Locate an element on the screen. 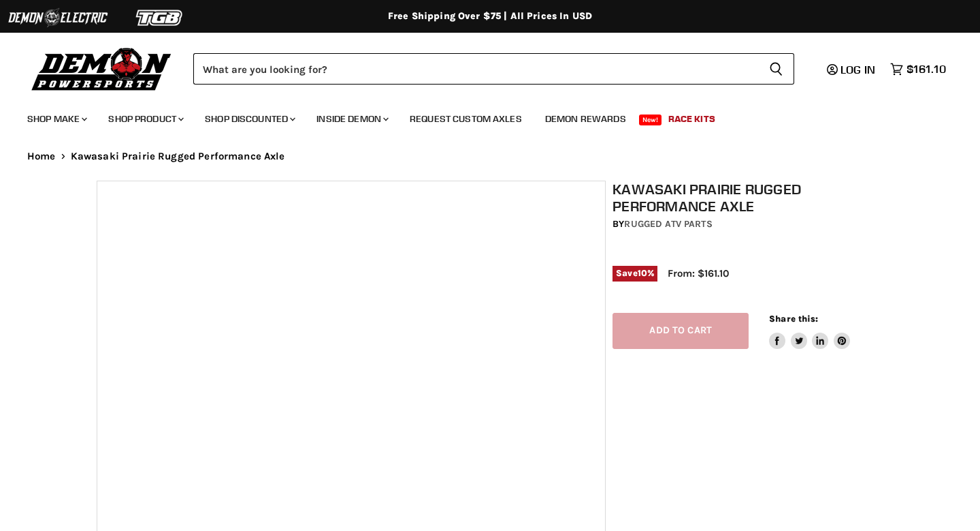  ul: Main menu is located at coordinates (480, 116).